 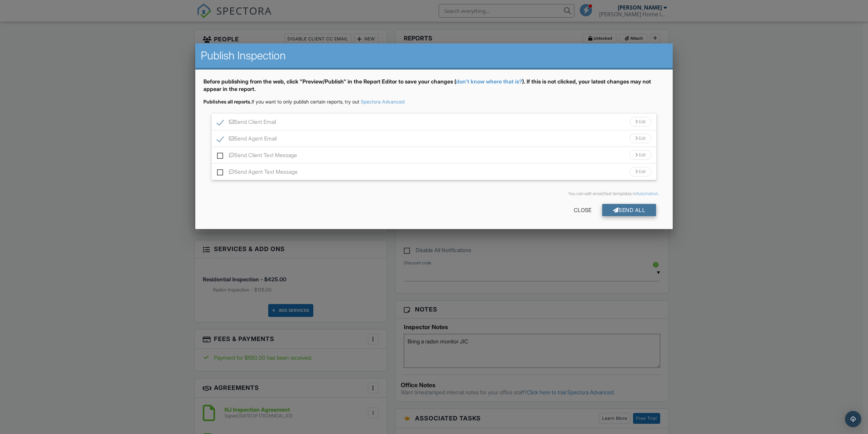 I want to click on div: Before publishing from the web, click "Preview/Publish" in the Report Editor to save your changes..., so click(x=434, y=88).